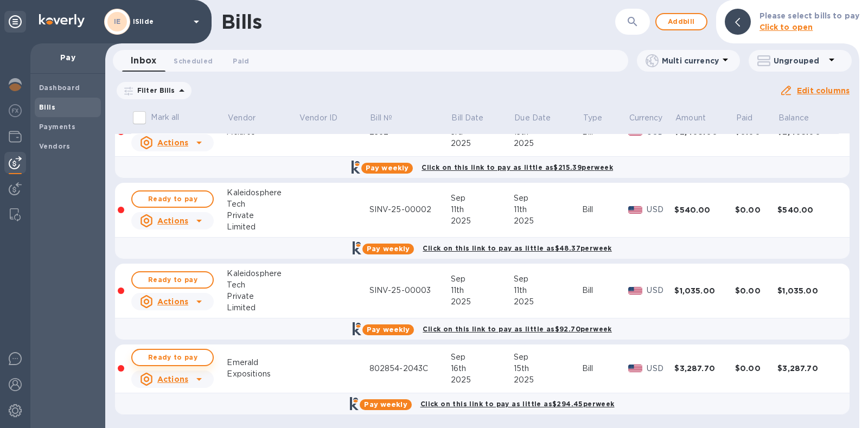 The height and width of the screenshot is (428, 868). I want to click on span: Vendor ID, so click(325, 118).